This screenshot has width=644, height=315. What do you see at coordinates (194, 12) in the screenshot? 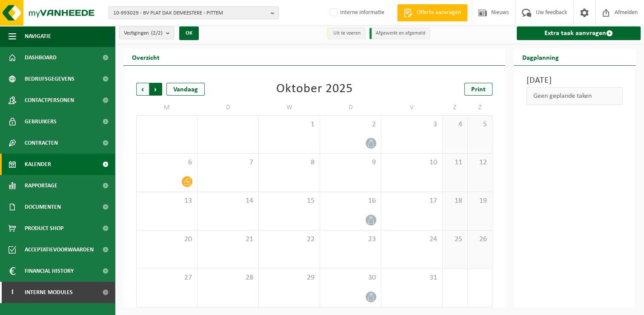
I see `button: 10-993029 - BV PLAT DAK DEMEESTERE - PITTEM` at bounding box center [194, 12].